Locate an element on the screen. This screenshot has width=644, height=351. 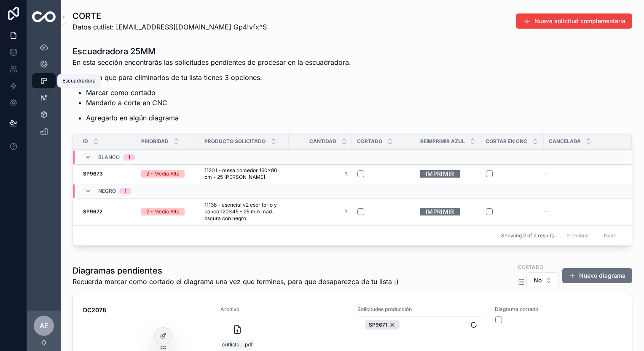
button: Nueva solicitud complementaria is located at coordinates (574, 21).